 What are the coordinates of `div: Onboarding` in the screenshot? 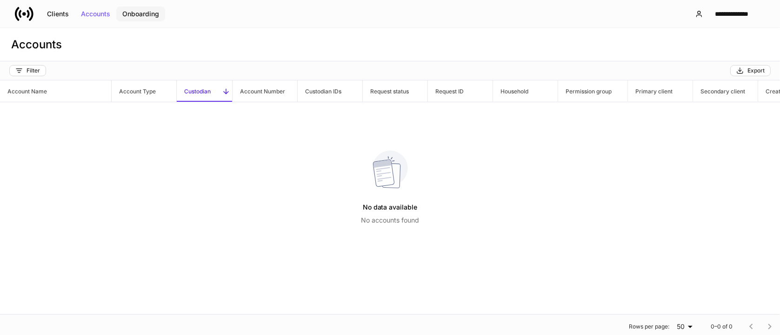 It's located at (141, 14).